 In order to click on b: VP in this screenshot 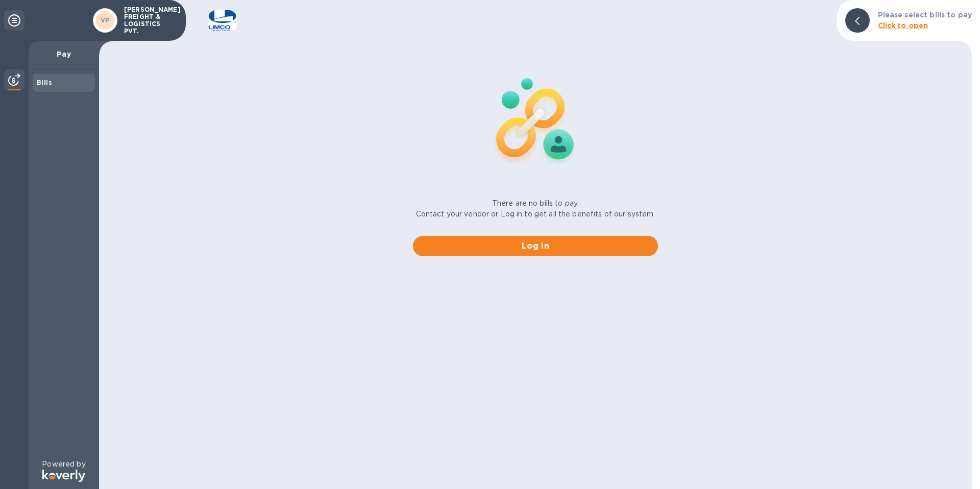, I will do `click(105, 20)`.